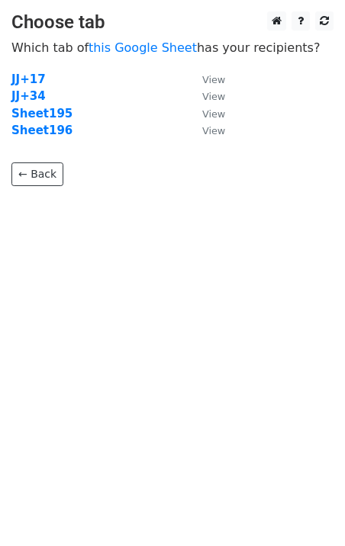  I want to click on a: this Google Sheet, so click(143, 47).